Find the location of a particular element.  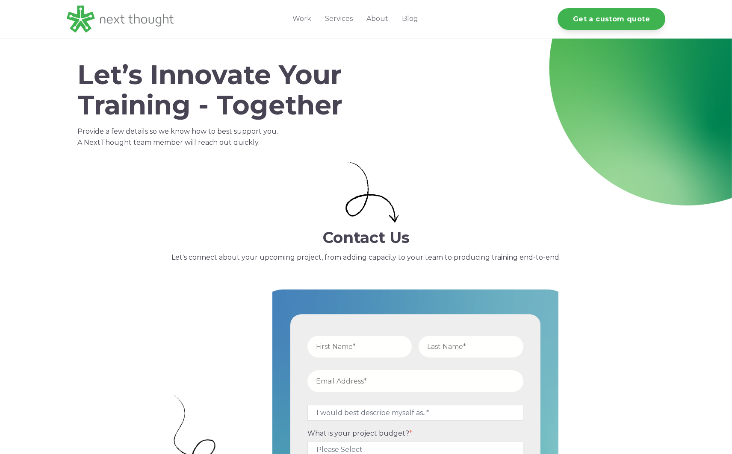

input: Last Name* is located at coordinates (471, 347).